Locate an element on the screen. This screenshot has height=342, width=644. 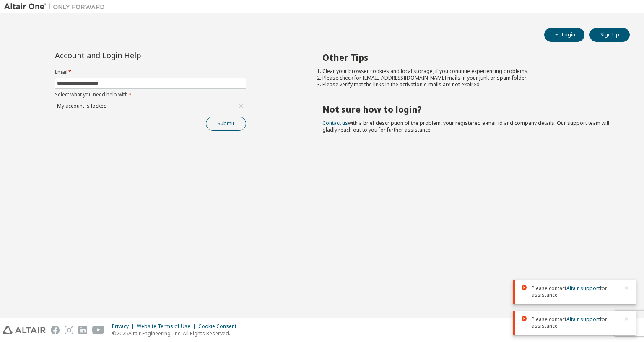
button: Login is located at coordinates (564, 35).